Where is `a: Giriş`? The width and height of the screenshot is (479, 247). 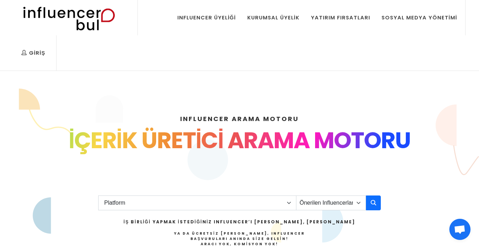 a: Giriş is located at coordinates (33, 53).